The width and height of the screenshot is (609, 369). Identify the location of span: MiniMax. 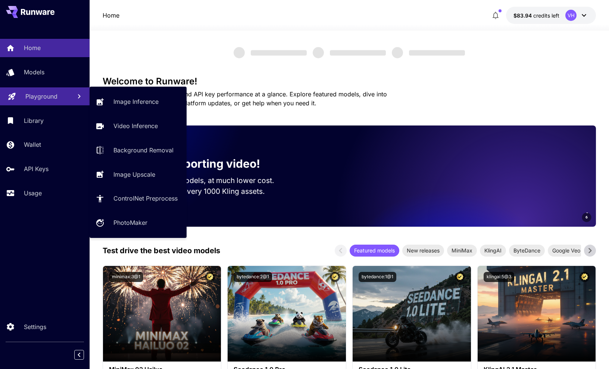
(462, 250).